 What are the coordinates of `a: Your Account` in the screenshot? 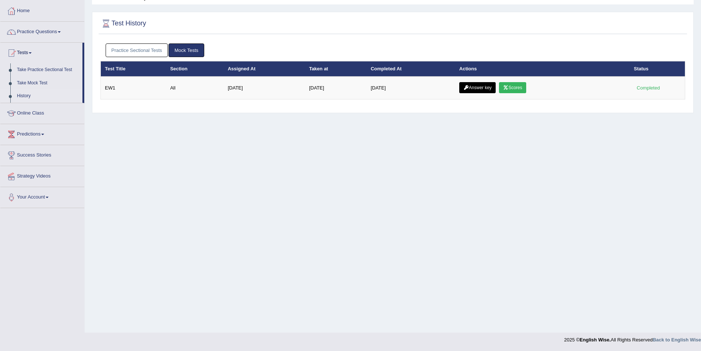 It's located at (42, 196).